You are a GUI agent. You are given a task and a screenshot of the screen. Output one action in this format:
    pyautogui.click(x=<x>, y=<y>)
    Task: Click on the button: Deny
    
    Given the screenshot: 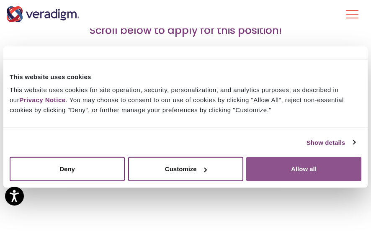 What is the action you would take?
    pyautogui.click(x=67, y=169)
    